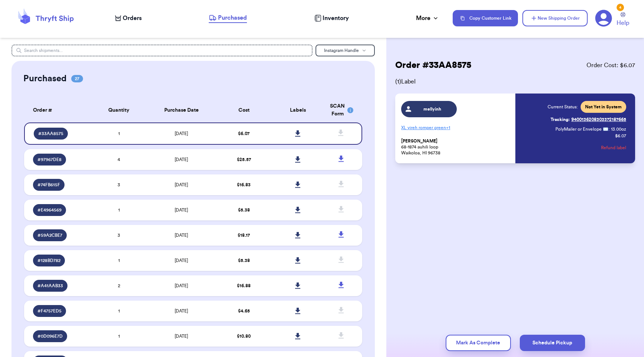 This screenshot has width=644, height=357. I want to click on span: + 1, so click(448, 128).